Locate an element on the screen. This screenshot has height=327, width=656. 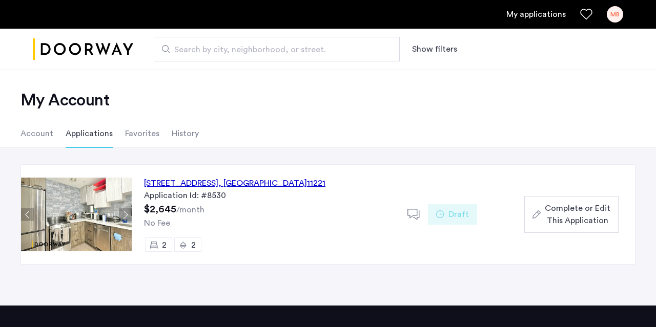
input: Apartment Search is located at coordinates (277, 49).